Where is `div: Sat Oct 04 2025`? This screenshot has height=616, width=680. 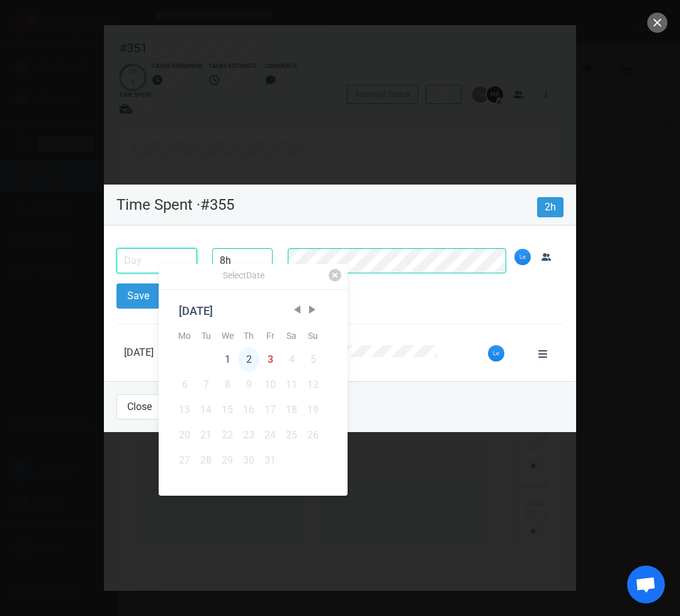
div: Sat Oct 04 2025 is located at coordinates (292, 359).